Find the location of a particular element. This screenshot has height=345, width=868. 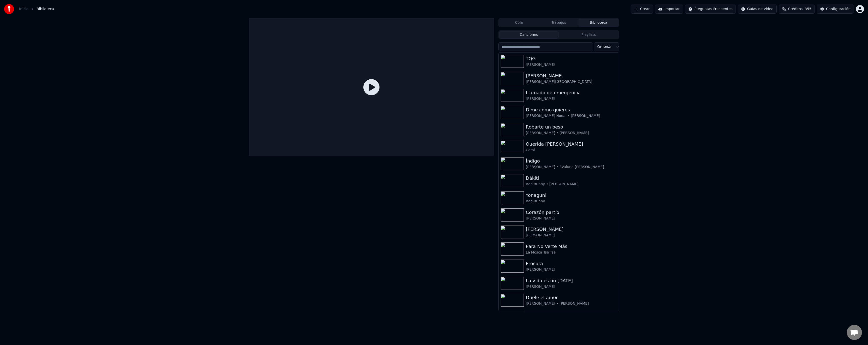

div: Llamado de emergencia is located at coordinates (571, 93).